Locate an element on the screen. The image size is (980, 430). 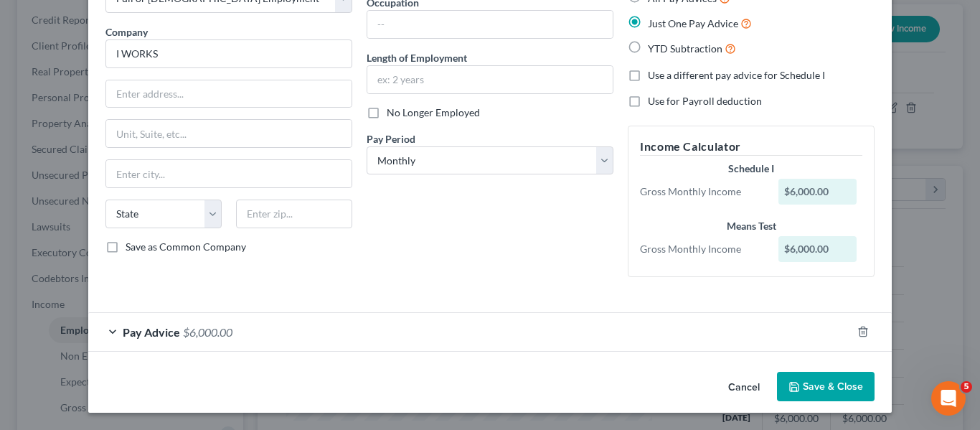
span: 5 is located at coordinates (966, 387).